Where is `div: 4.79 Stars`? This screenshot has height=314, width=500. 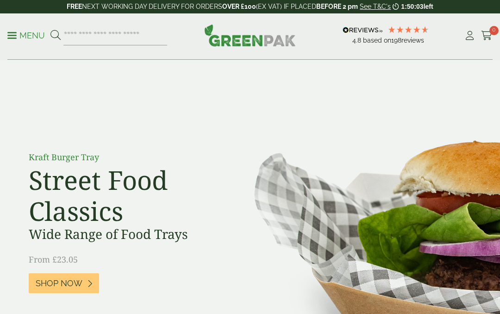 div: 4.79 Stars is located at coordinates (408, 30).